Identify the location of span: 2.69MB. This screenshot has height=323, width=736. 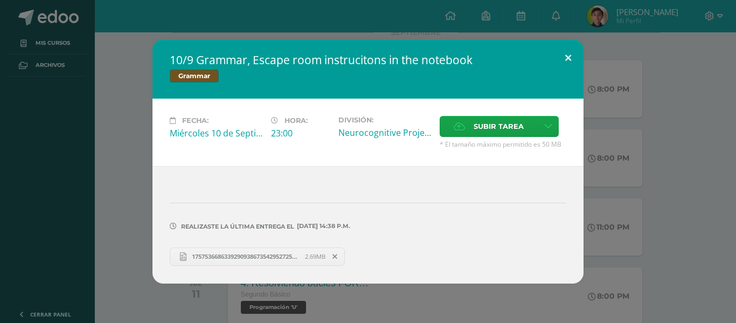
(315, 256).